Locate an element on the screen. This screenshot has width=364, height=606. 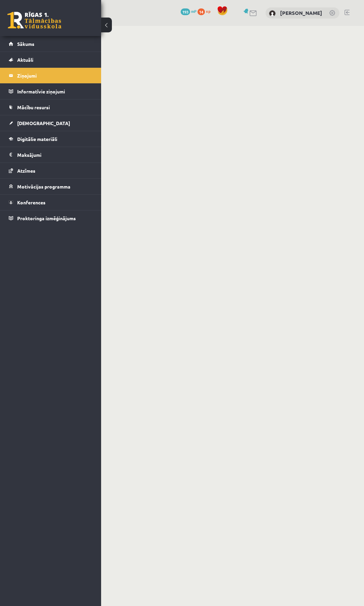
span: Digitālie materiāli is located at coordinates (37, 139).